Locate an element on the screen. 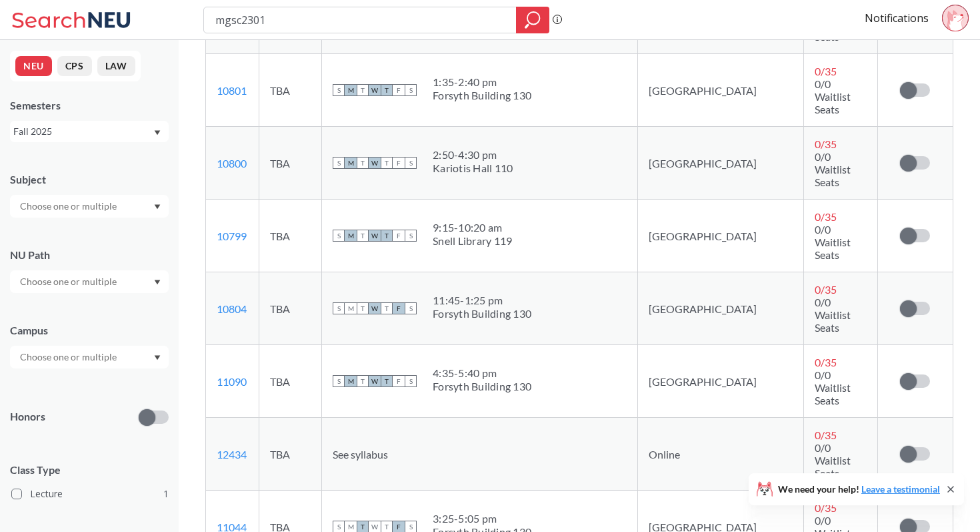 The image size is (980, 532). a: 10804 is located at coordinates (232, 308).